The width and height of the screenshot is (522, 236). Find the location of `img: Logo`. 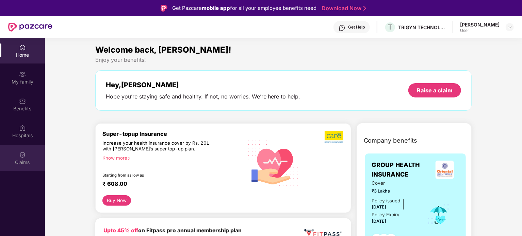

img: Logo is located at coordinates (164, 8).